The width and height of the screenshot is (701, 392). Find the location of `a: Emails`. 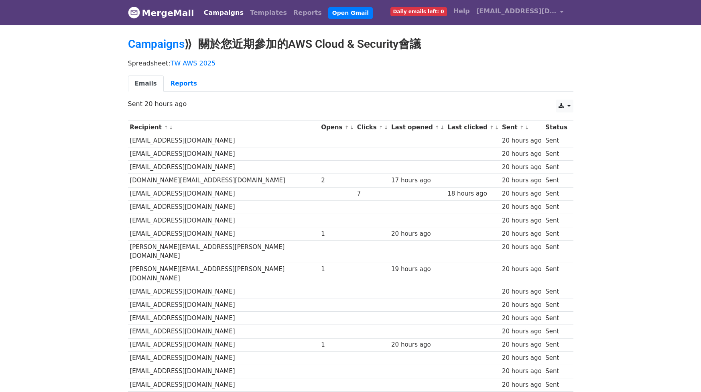

a: Emails is located at coordinates (146, 83).